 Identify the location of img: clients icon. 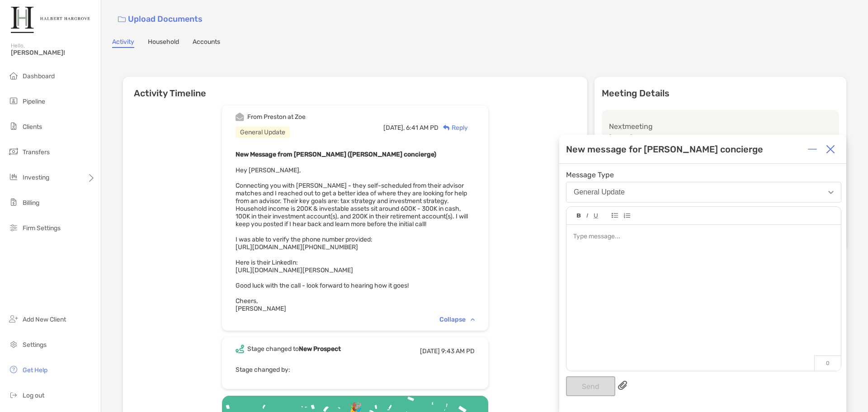
(14, 126).